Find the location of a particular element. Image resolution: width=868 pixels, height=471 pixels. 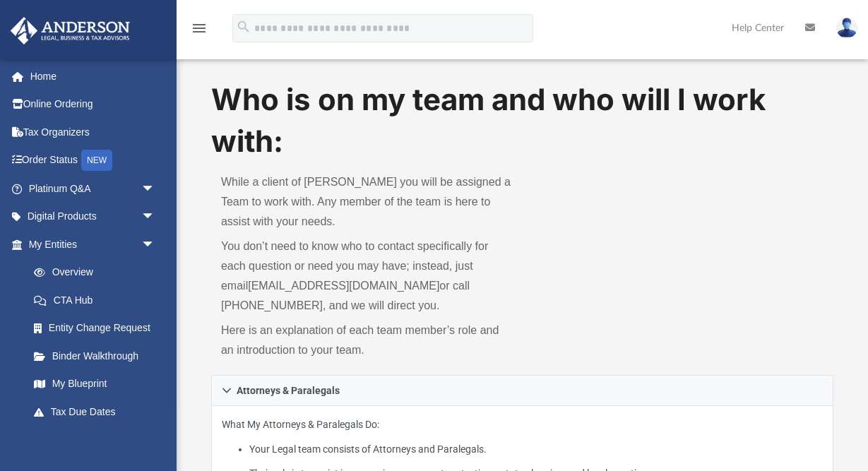

i: search is located at coordinates (244, 27).